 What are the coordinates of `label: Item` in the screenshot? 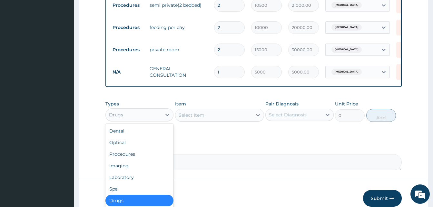 It's located at (181, 104).